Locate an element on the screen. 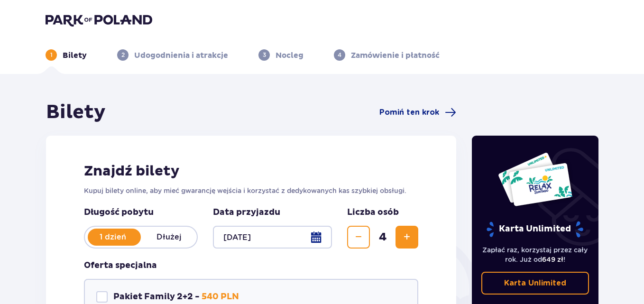 Image resolution: width=644 pixels, height=304 pixels. p: Kupuj bilety online, aby mieć gwarancję wejścia i korzystać z dedykowanych kas szybkiej obsługi. is located at coordinates (251, 191).